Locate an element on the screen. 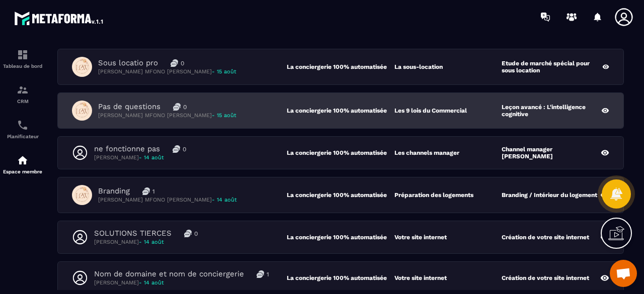  img: logo is located at coordinates (60, 18).